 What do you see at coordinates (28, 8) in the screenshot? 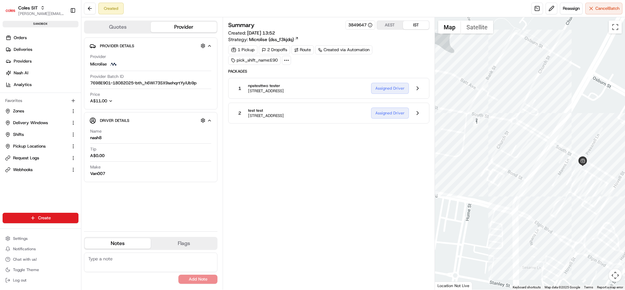
I see `button: Coles SIT` at bounding box center [28, 8].